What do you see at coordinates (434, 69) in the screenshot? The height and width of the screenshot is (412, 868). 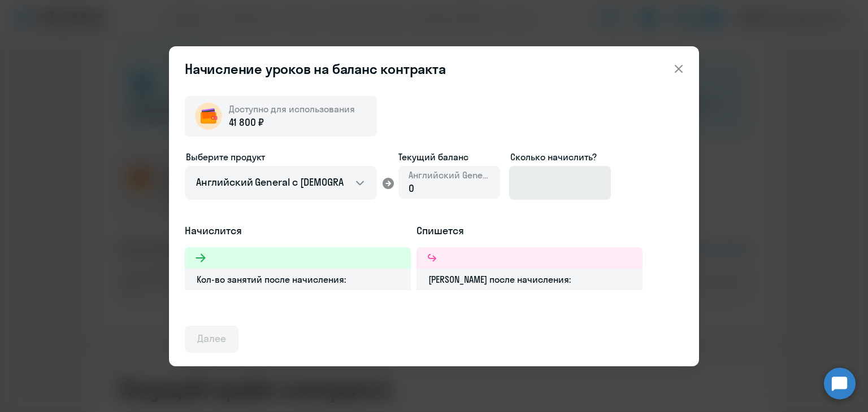 I see `header: Начисление уроков на баланс контракта` at bounding box center [434, 69].